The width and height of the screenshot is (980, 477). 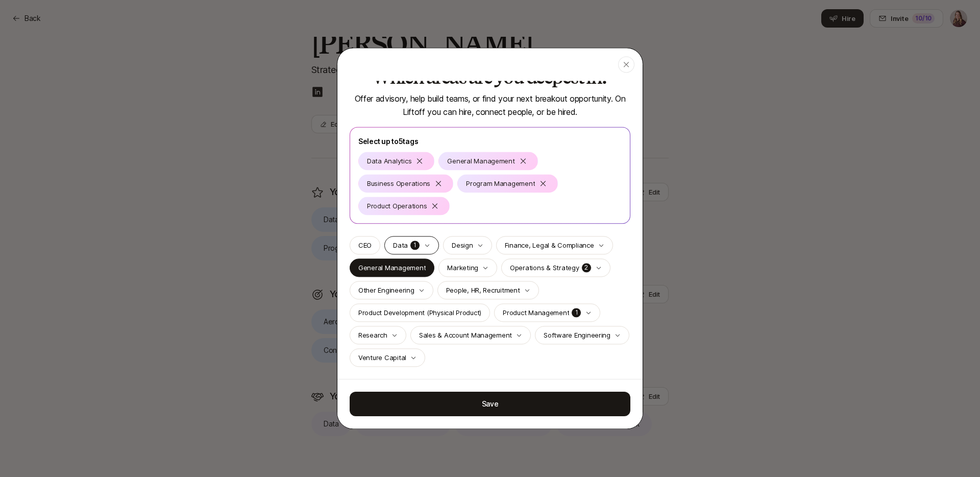 I want to click on div: Marketing, so click(x=463, y=267).